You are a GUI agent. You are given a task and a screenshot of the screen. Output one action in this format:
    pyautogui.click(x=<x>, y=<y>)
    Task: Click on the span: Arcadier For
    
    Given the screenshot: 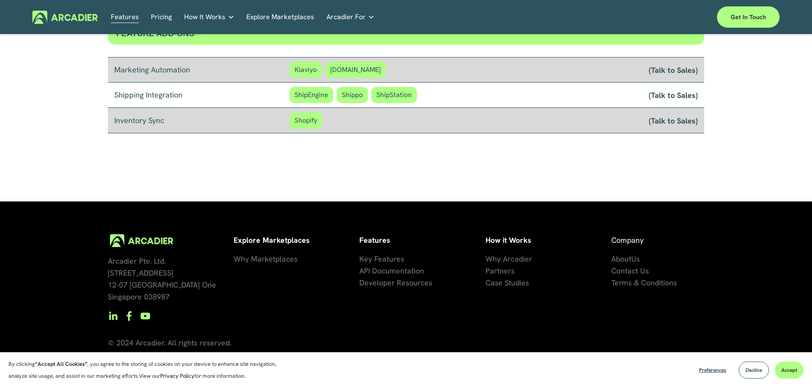 What is the action you would take?
    pyautogui.click(x=346, y=17)
    